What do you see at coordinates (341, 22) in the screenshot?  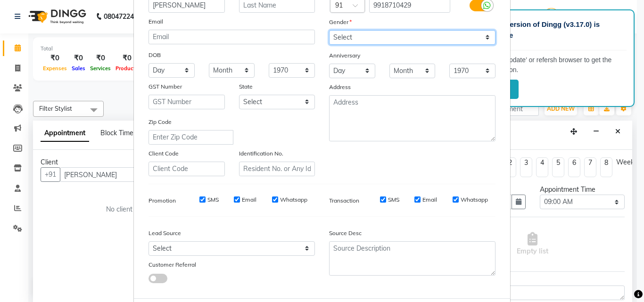 I see `label: Gender` at bounding box center [341, 22].